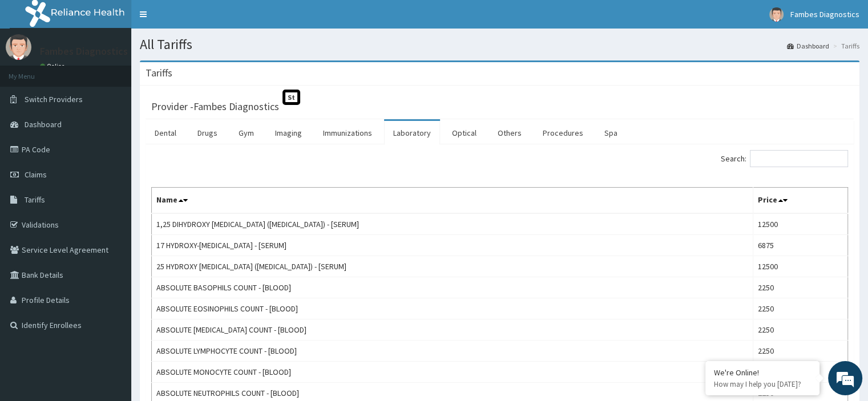  What do you see at coordinates (201, 19) in the screenshot?
I see `div: Minimize live chat window` at bounding box center [201, 19].